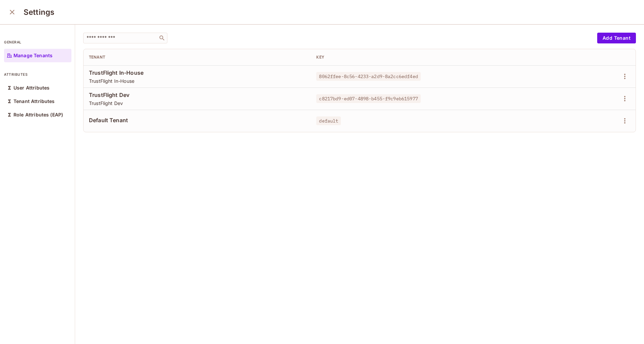 Image resolution: width=644 pixels, height=344 pixels. What do you see at coordinates (39, 12) in the screenshot?
I see `h3: Settings` at bounding box center [39, 12].